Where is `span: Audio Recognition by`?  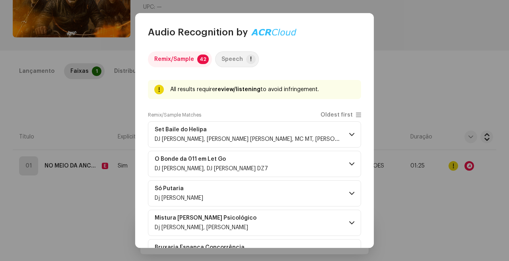 span: Audio Recognition by is located at coordinates (198, 32).